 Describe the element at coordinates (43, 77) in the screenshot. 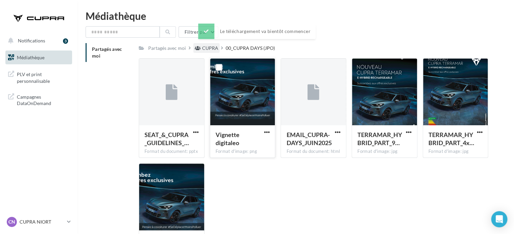

I see `span: PLV et print personnalisable` at that location.